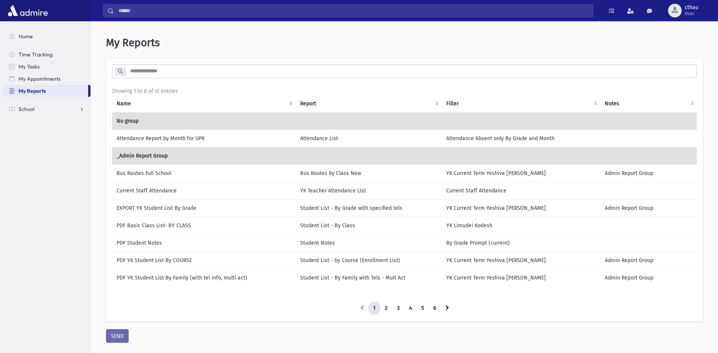  What do you see at coordinates (410, 308) in the screenshot?
I see `a: 4` at bounding box center [410, 308].